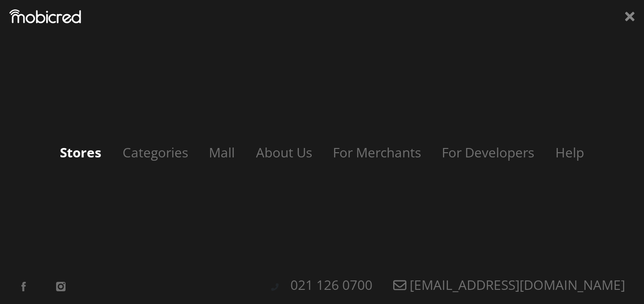 The height and width of the screenshot is (304, 644). Describe the element at coordinates (81, 152) in the screenshot. I see `a: Stores` at that location.